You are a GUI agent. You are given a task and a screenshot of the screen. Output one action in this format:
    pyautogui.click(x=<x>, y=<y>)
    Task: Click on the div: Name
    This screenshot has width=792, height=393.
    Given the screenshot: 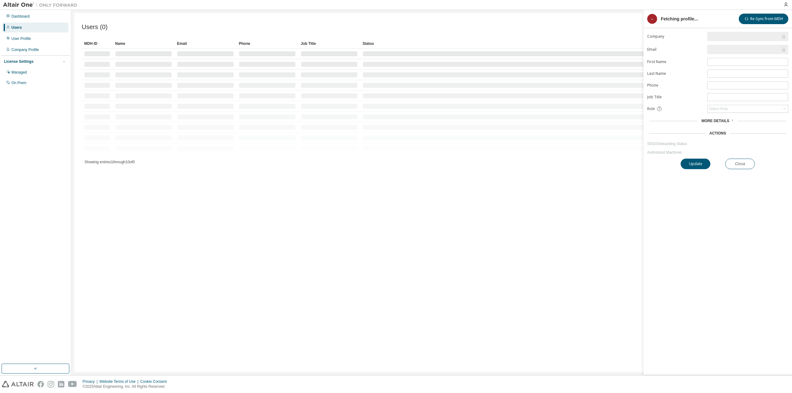 What is the action you would take?
    pyautogui.click(x=143, y=44)
    